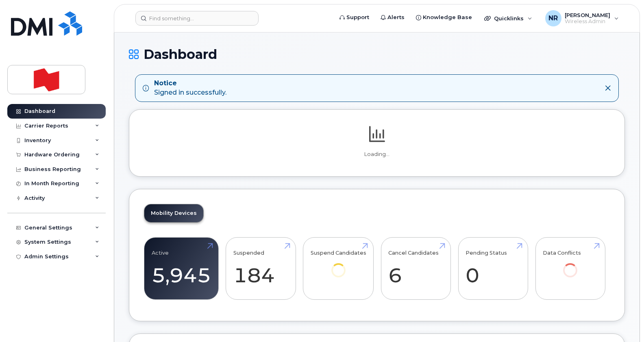 The image size is (644, 342). I want to click on a: Active 5,945, so click(181, 269).